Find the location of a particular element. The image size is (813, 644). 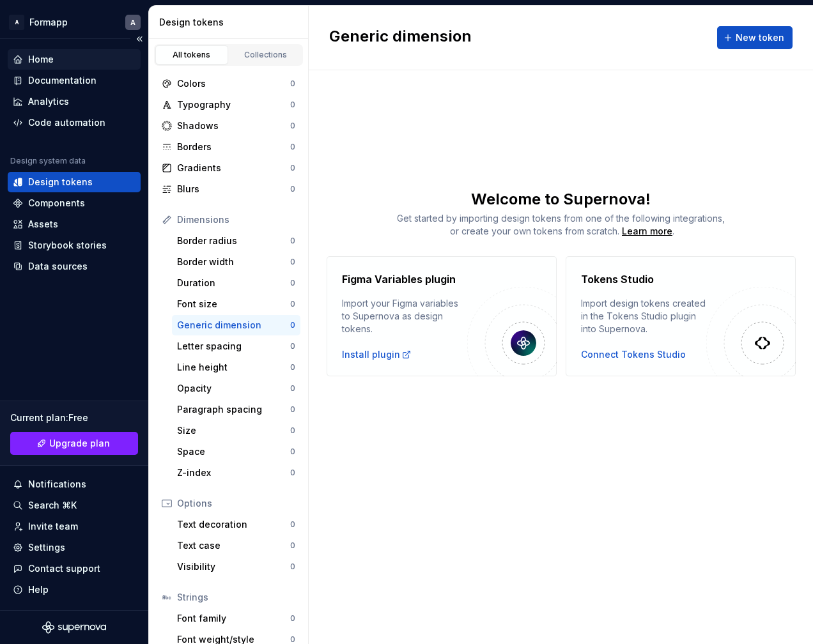

div: Opacity is located at coordinates (233, 389).